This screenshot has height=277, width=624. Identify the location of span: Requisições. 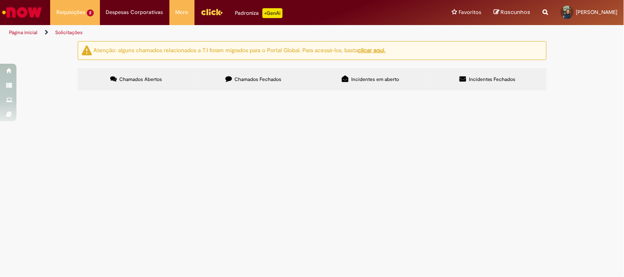
(71, 12).